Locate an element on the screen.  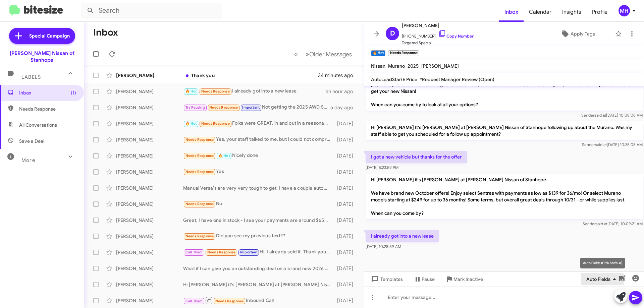
span: Try Pausing is located at coordinates (195, 107).